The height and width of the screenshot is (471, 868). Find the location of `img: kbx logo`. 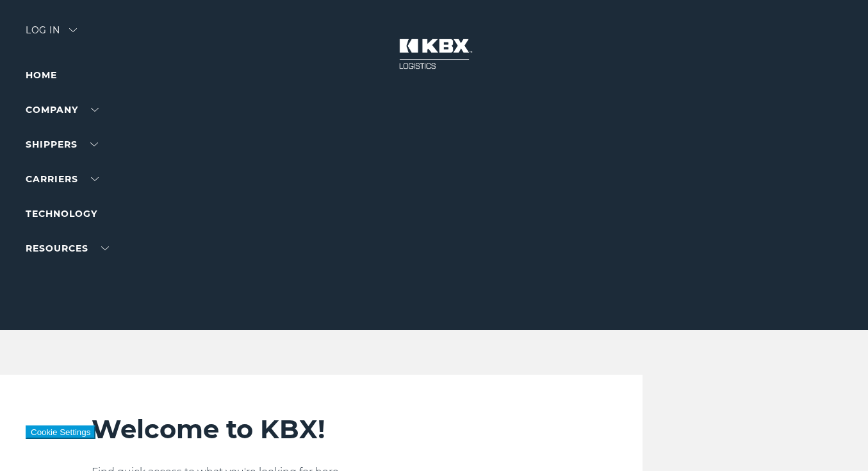

img: kbx logo is located at coordinates (434, 54).